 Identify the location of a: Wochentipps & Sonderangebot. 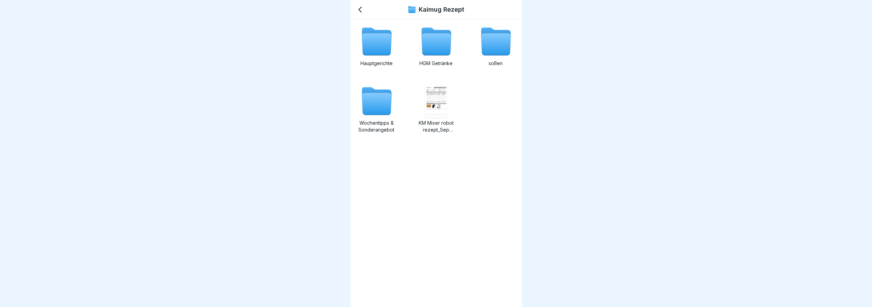
(377, 109).